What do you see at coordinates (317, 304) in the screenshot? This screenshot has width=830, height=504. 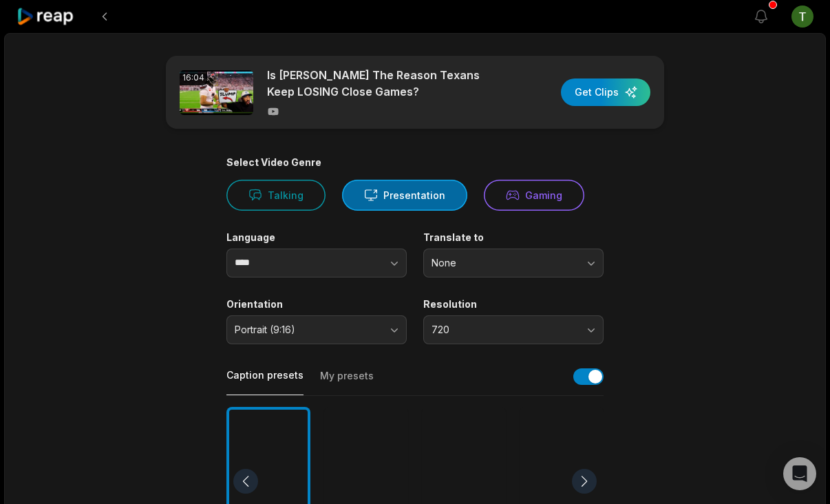 I see `label: Orientation` at bounding box center [317, 304].